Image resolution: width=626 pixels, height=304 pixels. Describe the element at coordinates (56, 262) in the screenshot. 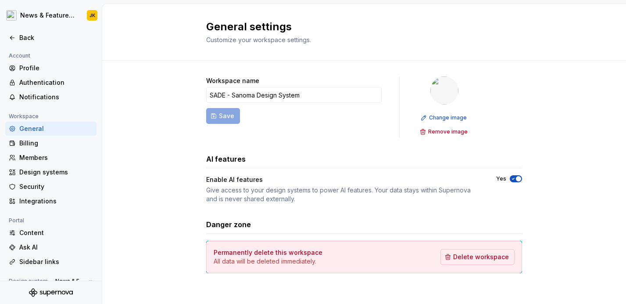

I see `div: Sidebar links` at that location.